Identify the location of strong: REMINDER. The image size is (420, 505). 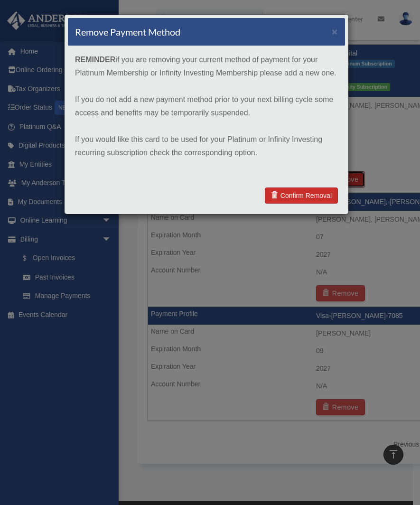
(95, 59).